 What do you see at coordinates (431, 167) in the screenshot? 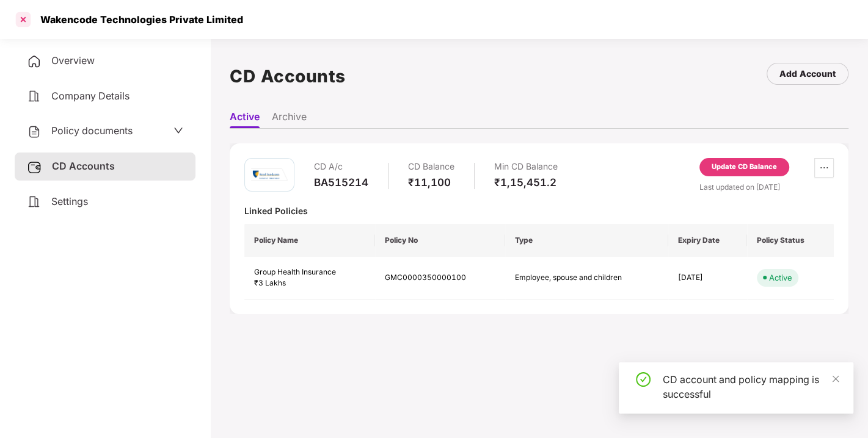
I see `div: CD Balance` at bounding box center [431, 167].